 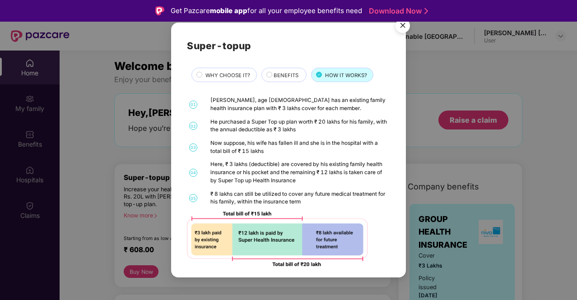 I want to click on div: ₹ 8 lakhs can still be utilized to cover any future medical treatment for his family, within the ..., so click(x=299, y=198).